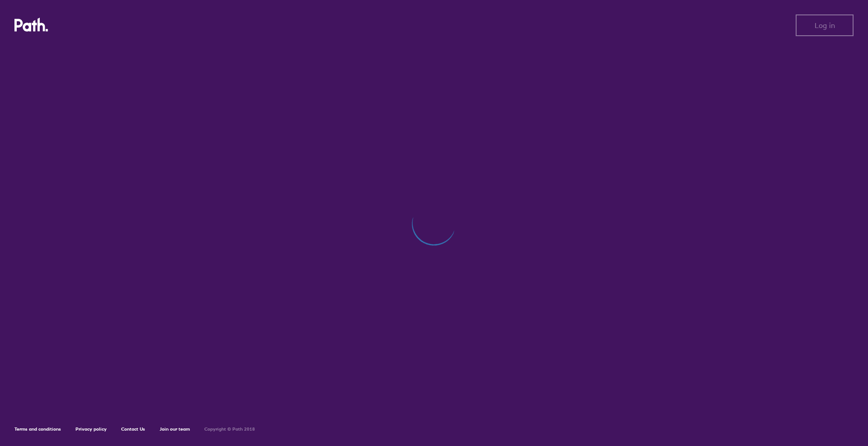 This screenshot has height=446, width=868. What do you see at coordinates (229, 430) in the screenshot?
I see `h6: Copyright © Path 2018` at bounding box center [229, 430].